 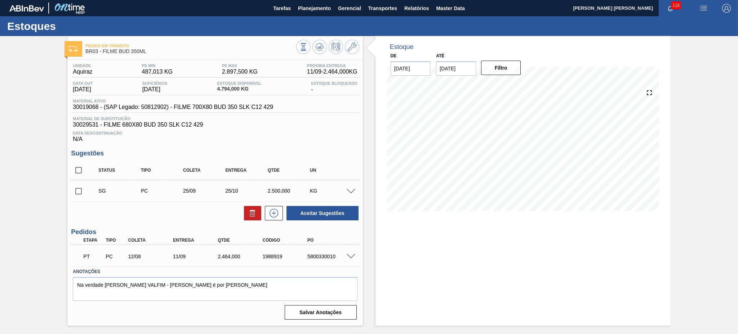 What do you see at coordinates (286, 256) in the screenshot?
I see `div: 1988919` at bounding box center [286, 256].